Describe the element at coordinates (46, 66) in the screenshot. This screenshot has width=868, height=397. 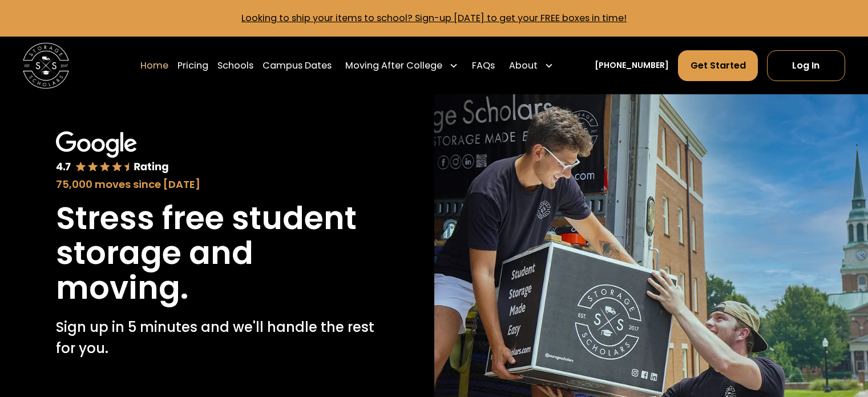
I see `a: home` at that location.